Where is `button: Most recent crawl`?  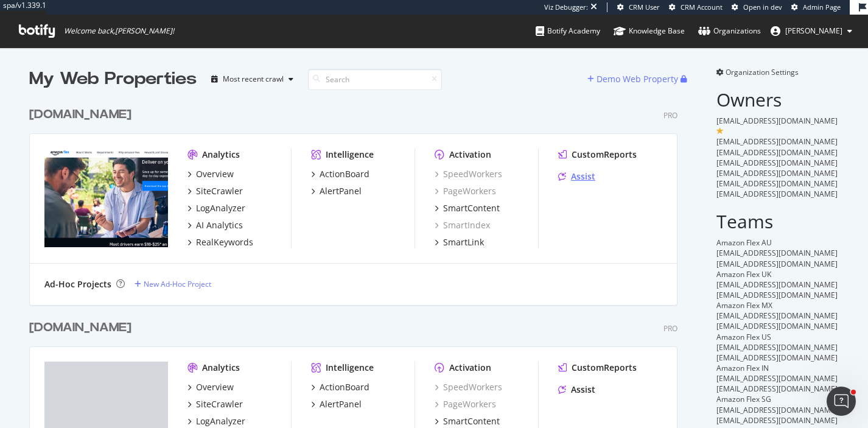 button: Most recent crawl is located at coordinates (252, 79).